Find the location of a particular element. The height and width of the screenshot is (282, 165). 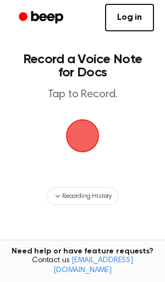

p: Tap to Record. is located at coordinates (82, 95).